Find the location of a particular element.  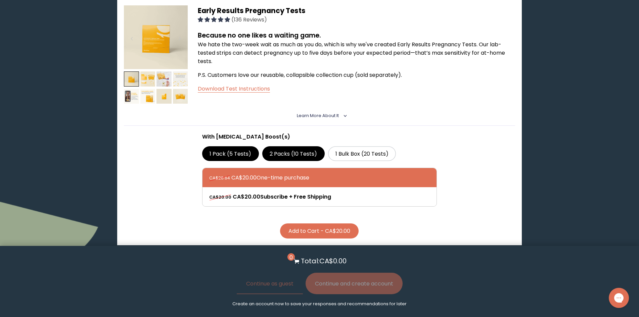

span: (136 Reviews) is located at coordinates (249, 19).